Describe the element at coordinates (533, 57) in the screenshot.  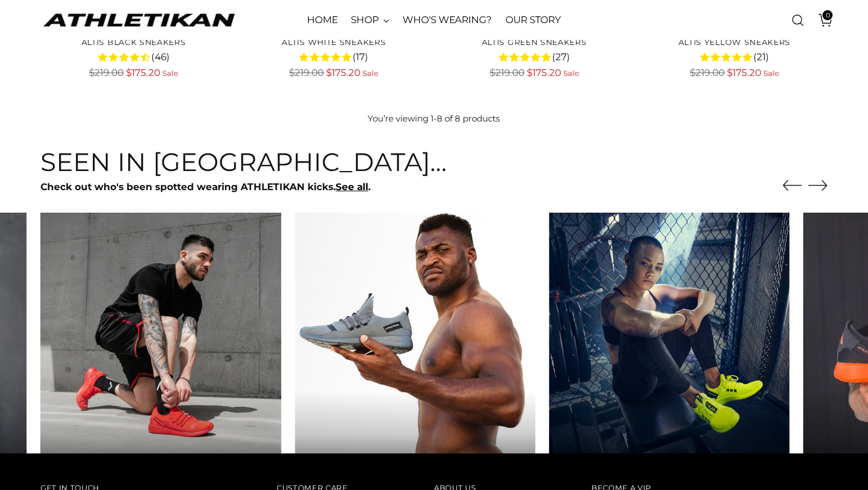
I see `div: 4.9 rating (27 votes)` at that location.